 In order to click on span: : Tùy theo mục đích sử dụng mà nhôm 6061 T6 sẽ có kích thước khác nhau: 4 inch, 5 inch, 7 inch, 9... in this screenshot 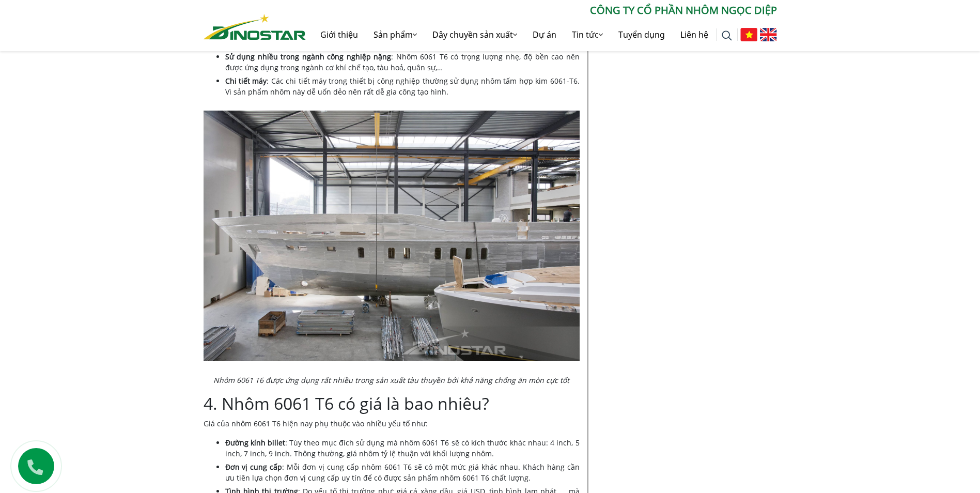, I will do `click(402, 448)`.